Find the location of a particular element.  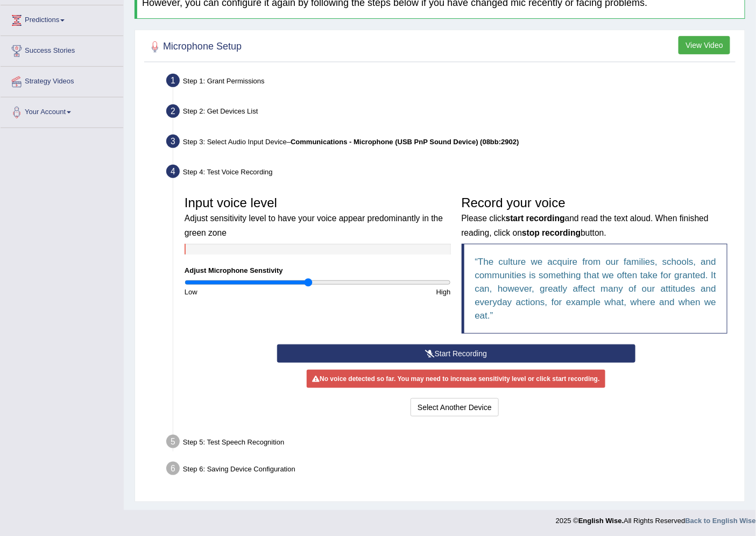

small: Please click and read the text aloud. When finished reading, click on button. is located at coordinates (585, 225).